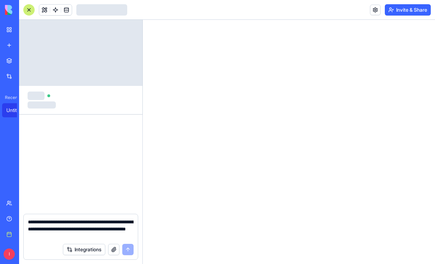 The image size is (435, 264). I want to click on button: Integrations, so click(84, 250).